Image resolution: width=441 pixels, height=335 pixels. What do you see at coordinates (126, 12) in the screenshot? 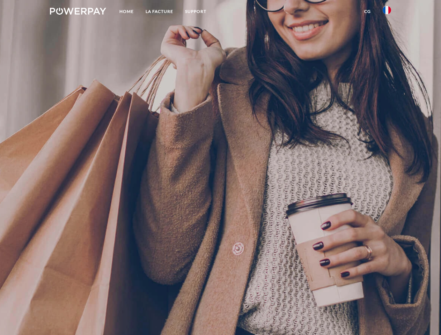
I see `a: Home` at bounding box center [126, 12].